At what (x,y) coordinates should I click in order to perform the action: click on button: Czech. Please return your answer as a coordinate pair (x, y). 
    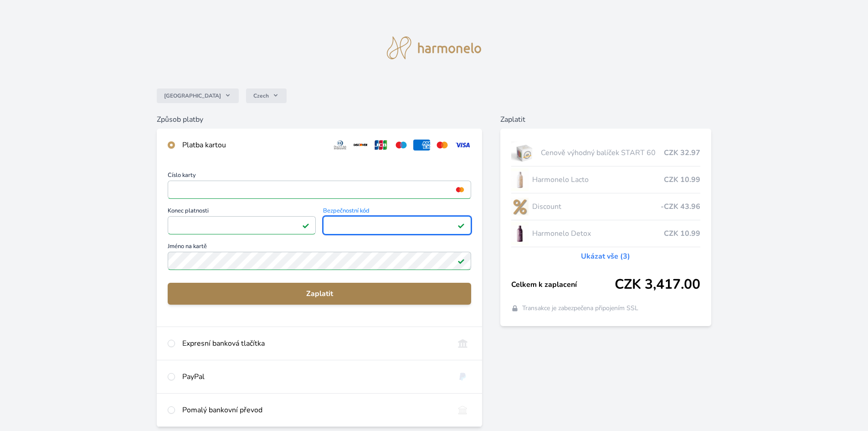
    Looking at the image, I should click on (266, 96).